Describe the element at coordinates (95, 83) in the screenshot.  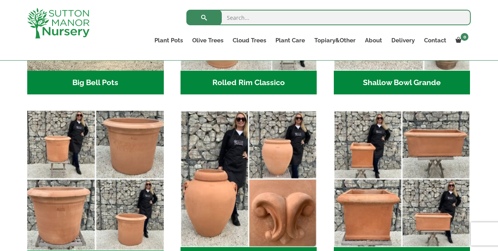
I see `h2: Big Bell Pots` at that location.